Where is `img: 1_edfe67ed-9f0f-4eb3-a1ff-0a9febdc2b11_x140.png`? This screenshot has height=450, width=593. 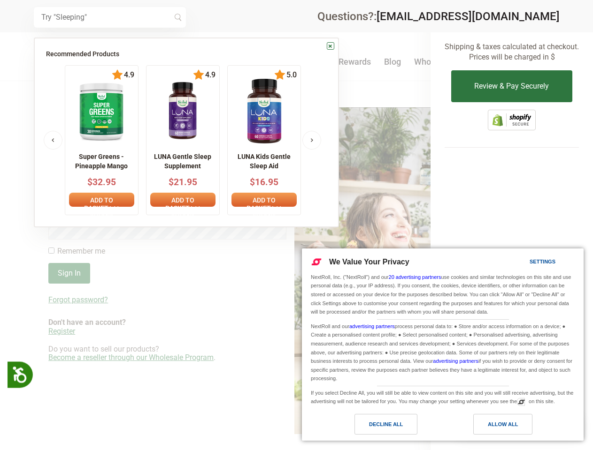 img: 1_edfe67ed-9f0f-4eb3-a1ff-0a9febdc2b11_x140.png is located at coordinates (264, 111).